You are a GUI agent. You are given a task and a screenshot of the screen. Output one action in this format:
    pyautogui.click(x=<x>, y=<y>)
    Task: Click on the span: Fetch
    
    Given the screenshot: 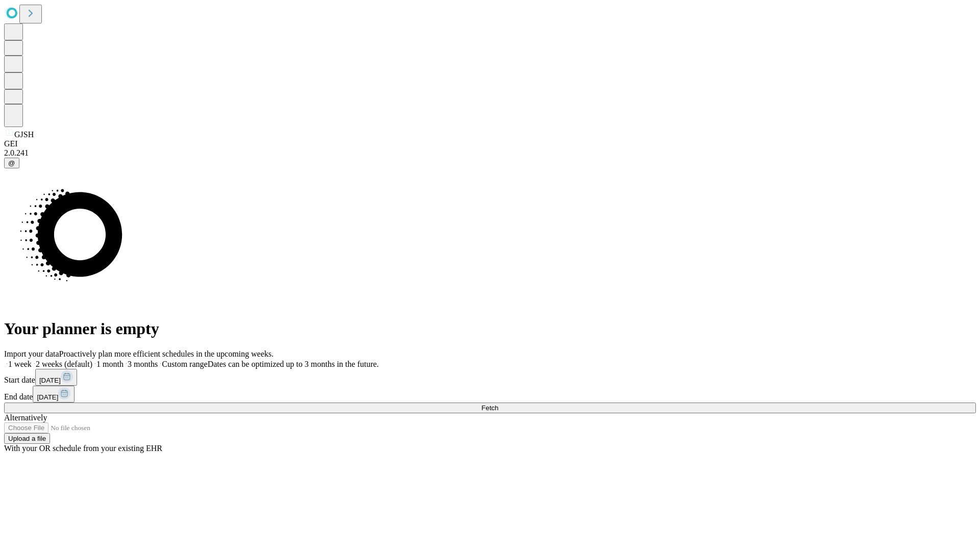 What is the action you would take?
    pyautogui.click(x=490, y=407)
    